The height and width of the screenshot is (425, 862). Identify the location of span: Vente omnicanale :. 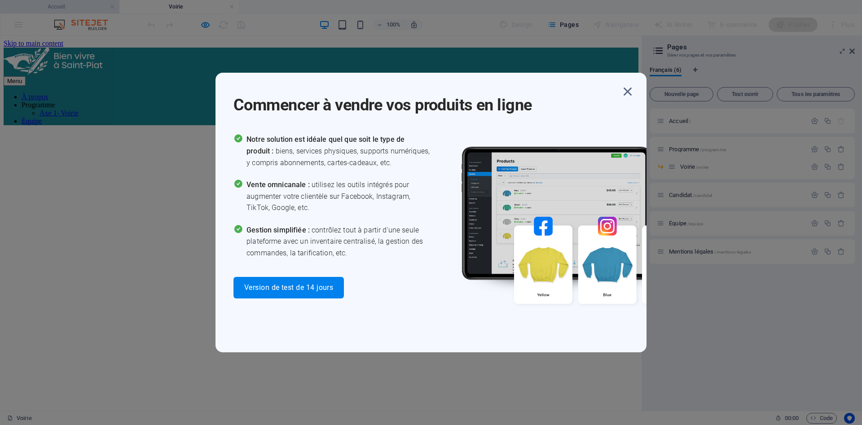
(279, 185).